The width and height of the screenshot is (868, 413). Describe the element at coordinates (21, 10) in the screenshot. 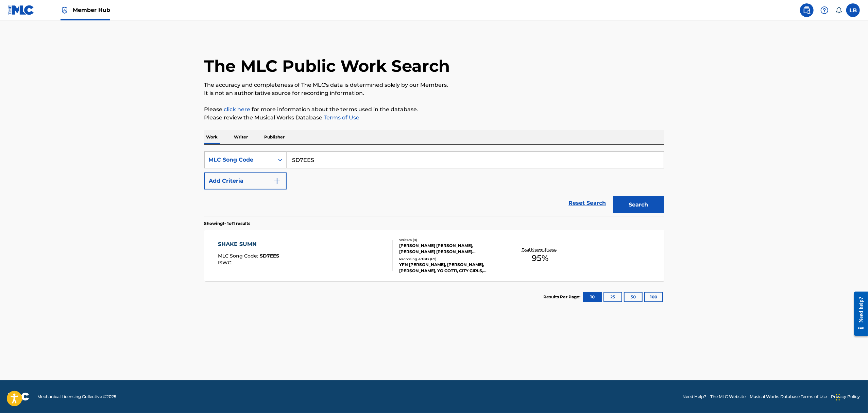

I see `img: MLC Logo` at that location.